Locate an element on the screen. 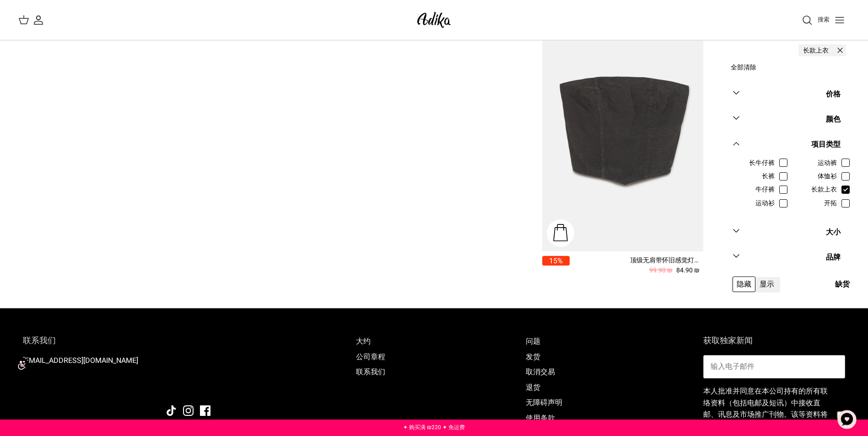 Image resolution: width=868 pixels, height=436 pixels. a: 项目类型 is located at coordinates (790, 147).